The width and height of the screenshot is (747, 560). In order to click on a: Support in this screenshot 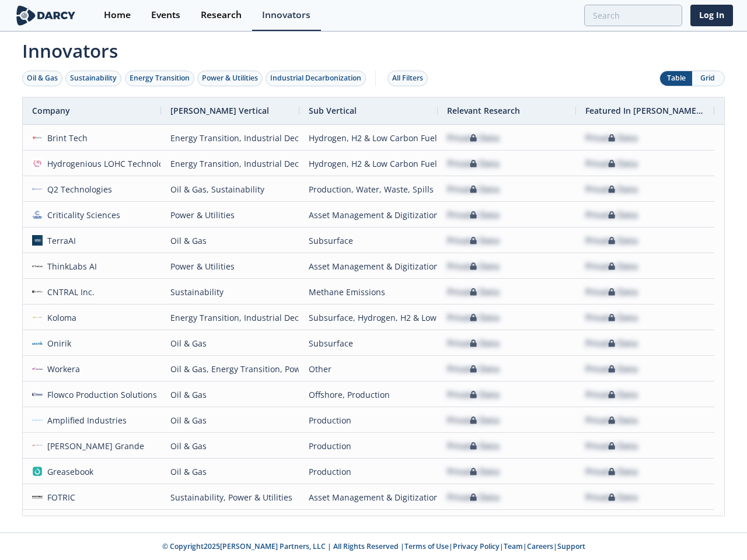, I will do `click(571, 546)`.